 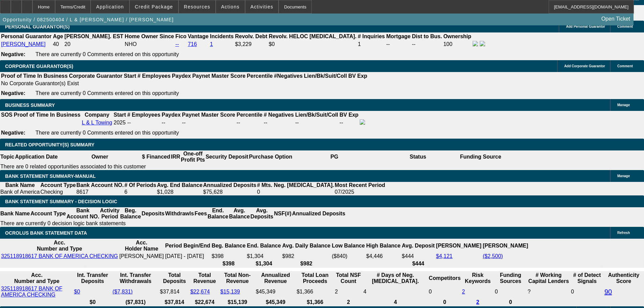 What do you see at coordinates (312, 44) in the screenshot?
I see `td: $0` at bounding box center [312, 44].